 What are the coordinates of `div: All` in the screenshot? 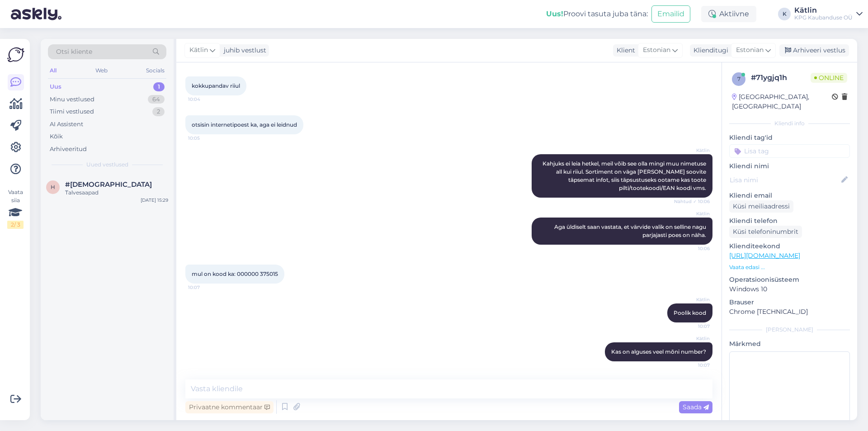 It's located at (53, 71).